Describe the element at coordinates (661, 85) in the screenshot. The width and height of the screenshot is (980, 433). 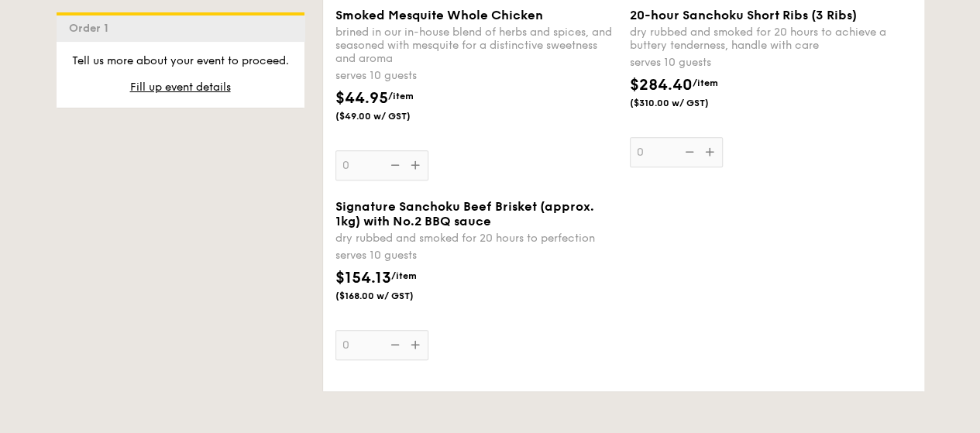
I see `span: $284.40` at that location.